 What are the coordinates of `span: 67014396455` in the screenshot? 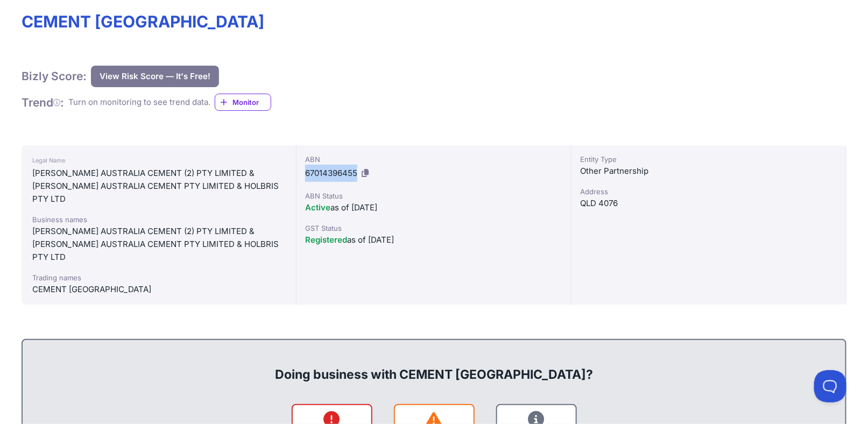 It's located at (331, 172).